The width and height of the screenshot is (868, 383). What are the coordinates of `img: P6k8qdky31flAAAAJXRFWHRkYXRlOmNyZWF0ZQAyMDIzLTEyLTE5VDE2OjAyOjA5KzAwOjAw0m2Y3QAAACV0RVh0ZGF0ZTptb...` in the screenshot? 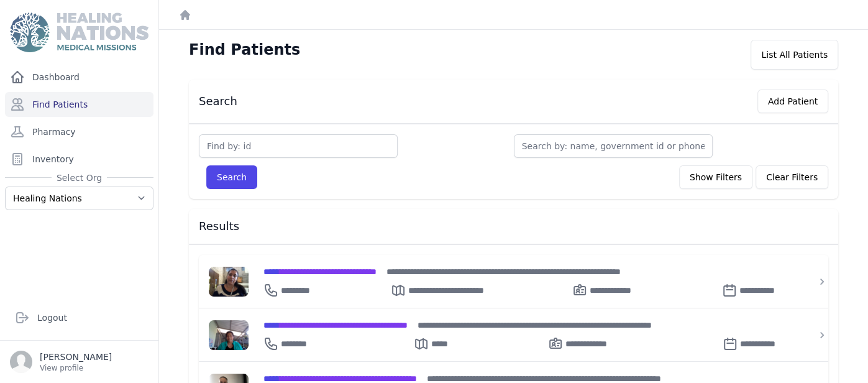 It's located at (229, 282).